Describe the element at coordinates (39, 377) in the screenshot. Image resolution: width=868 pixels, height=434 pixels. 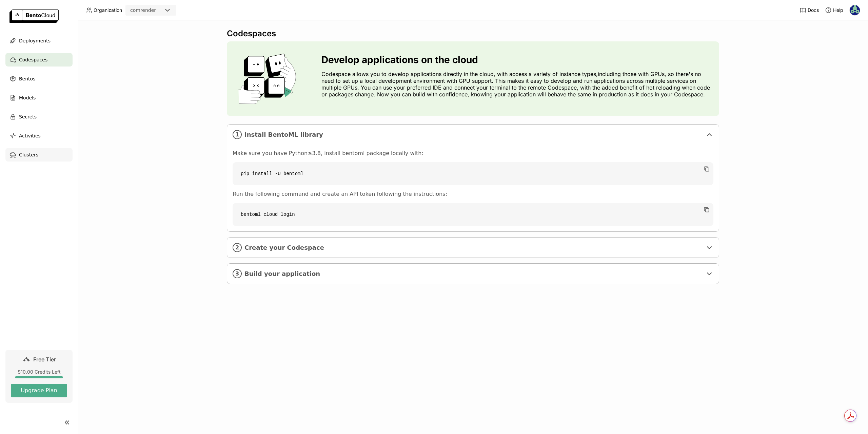
I see `a: Free Tier$10.00 Credits LeftUpgrade Plan` at that location.